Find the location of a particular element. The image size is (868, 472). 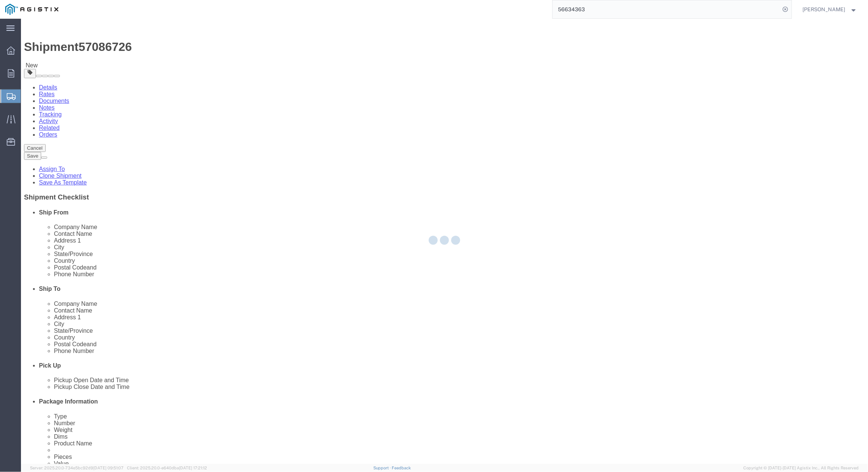

span: Client: 2025.20.0-e640dba is located at coordinates (167, 468).